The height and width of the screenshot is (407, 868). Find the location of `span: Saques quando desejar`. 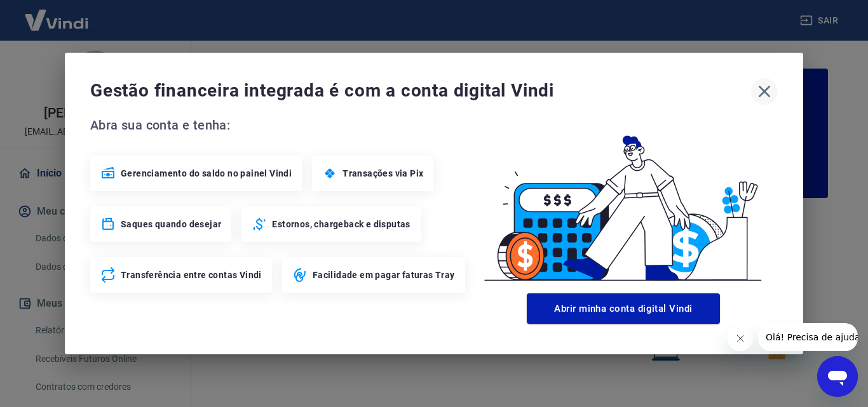

span: Saques quando desejar is located at coordinates (171, 224).